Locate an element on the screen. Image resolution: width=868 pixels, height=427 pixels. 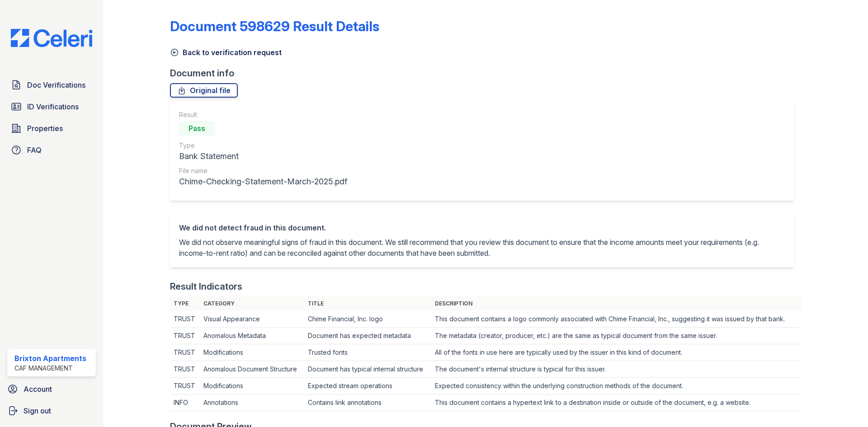
td: All of the fonts in use here are typically used by the issuer in this kind of document. is located at coordinates (616, 352).